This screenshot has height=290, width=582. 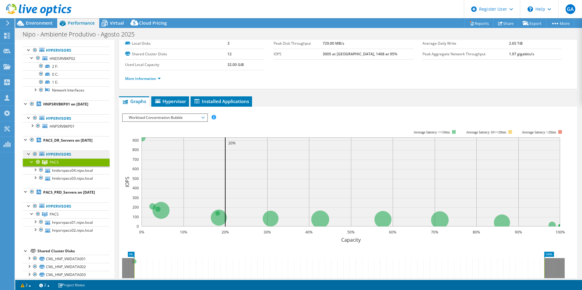 What do you see at coordinates (135, 140) in the screenshot?
I see `text: 900` at bounding box center [135, 140].